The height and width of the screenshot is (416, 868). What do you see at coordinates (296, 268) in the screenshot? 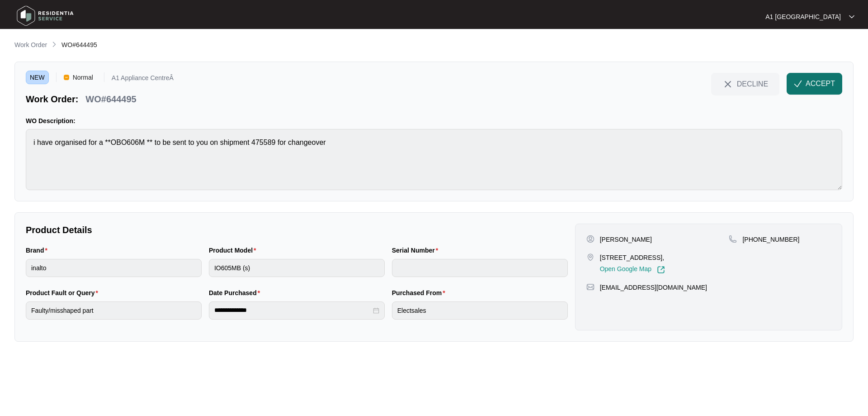
I see `input: Product Model` at bounding box center [296, 268].